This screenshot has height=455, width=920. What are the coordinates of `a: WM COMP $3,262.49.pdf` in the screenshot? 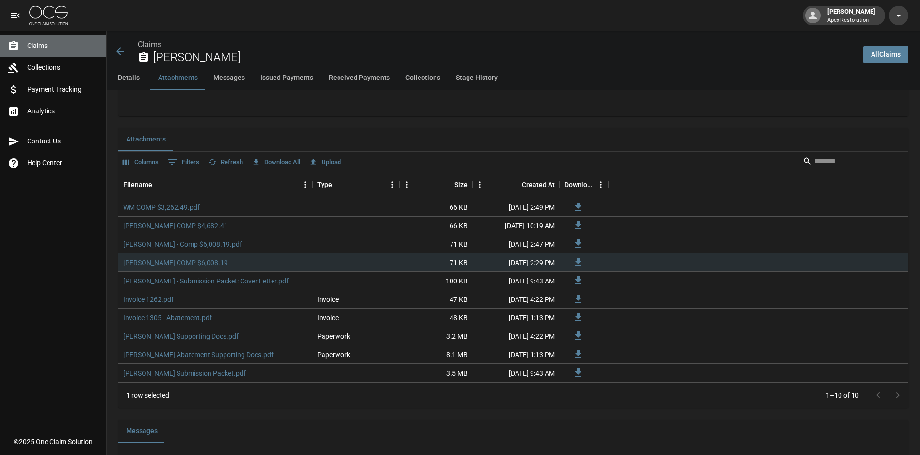 It's located at (162, 208).